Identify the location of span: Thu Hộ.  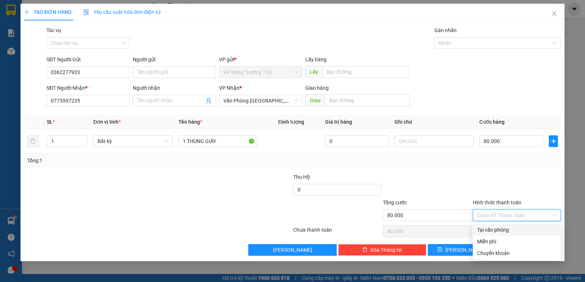
(301, 177).